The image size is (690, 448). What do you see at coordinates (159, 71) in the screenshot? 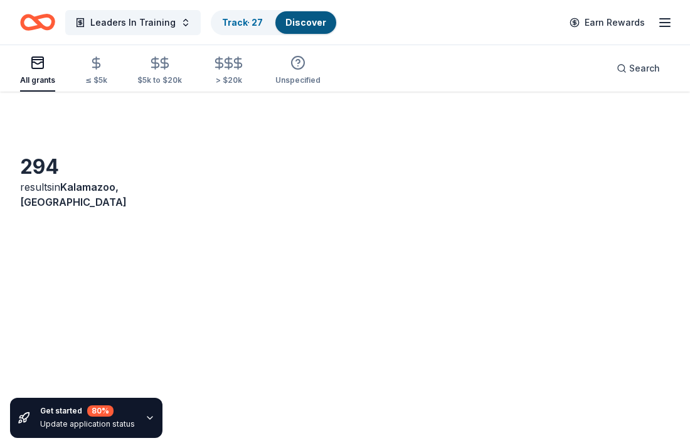
I see `button: $5k to $20k` at bounding box center [159, 71].